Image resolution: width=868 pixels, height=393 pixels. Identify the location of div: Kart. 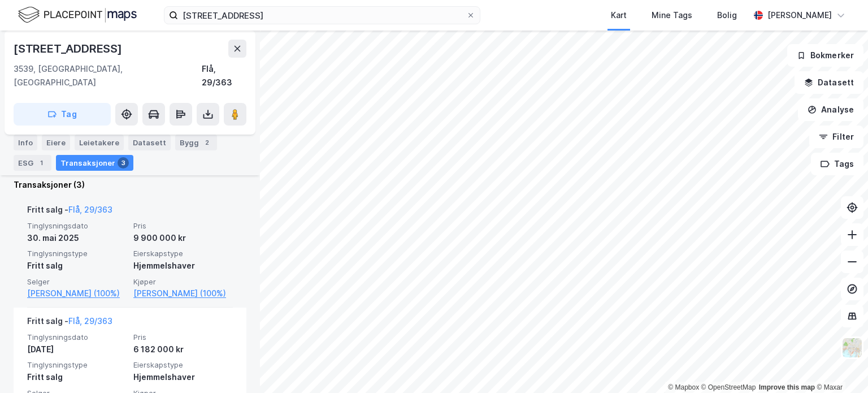
(619, 15).